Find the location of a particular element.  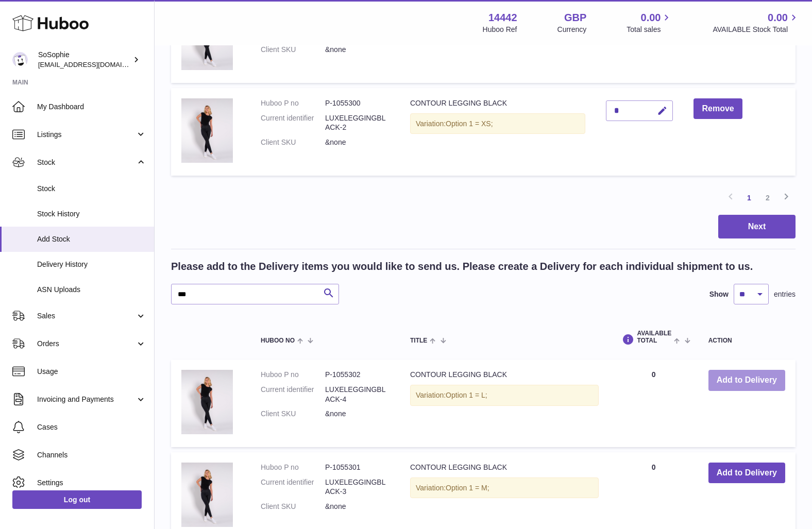

a: Log out is located at coordinates (77, 499).